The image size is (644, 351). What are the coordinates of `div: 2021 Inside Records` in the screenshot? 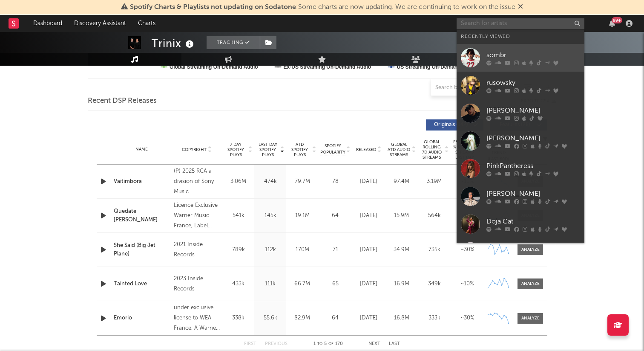 It's located at (197, 250).